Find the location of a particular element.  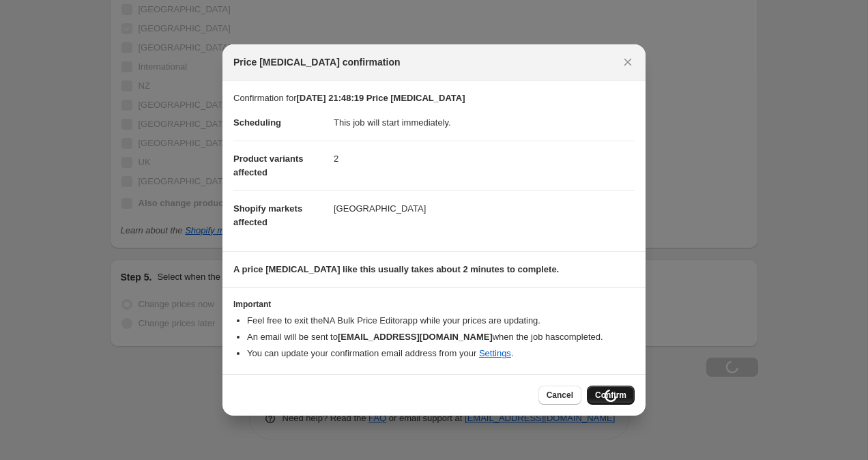

span: Product variants affected is located at coordinates (269, 165).